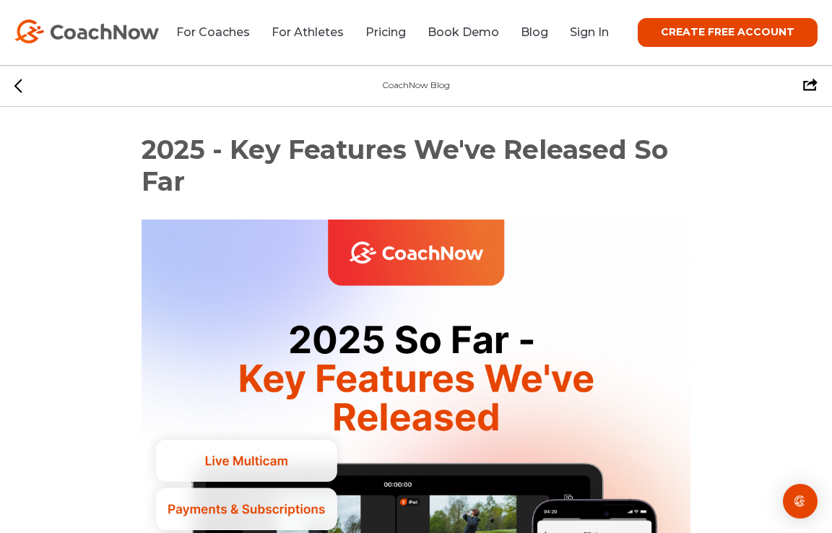 The width and height of the screenshot is (832, 533). I want to click on div: CoachNow Blog, so click(416, 85).